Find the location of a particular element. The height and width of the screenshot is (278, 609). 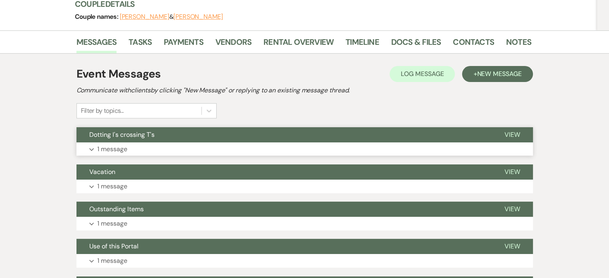

button: +New Message is located at coordinates (497, 74).